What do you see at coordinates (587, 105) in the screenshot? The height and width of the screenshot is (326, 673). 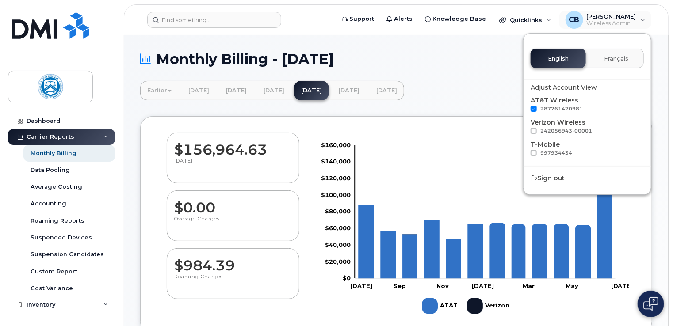 I see `div: AT&T Wireless` at bounding box center [587, 105].